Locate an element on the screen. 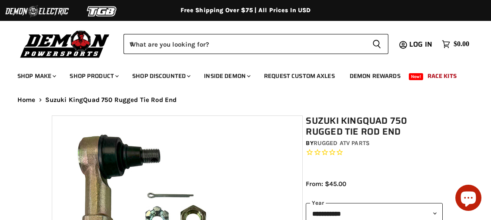 Image resolution: width=491 pixels, height=220 pixels. a: Shop Product is located at coordinates (94, 76).